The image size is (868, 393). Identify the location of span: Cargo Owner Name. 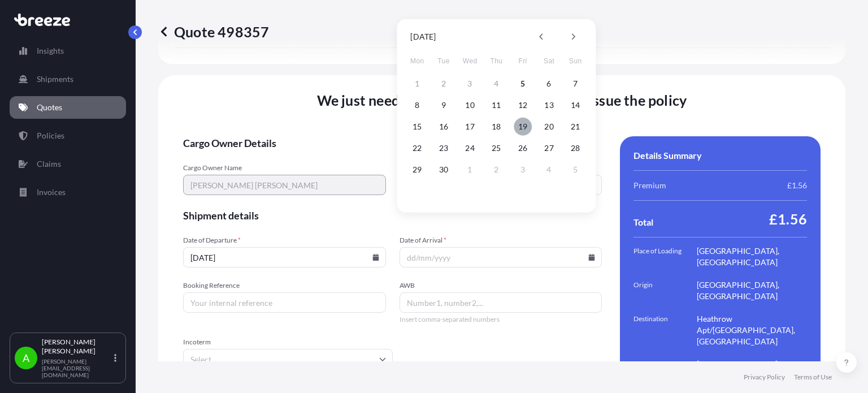
(284, 168).